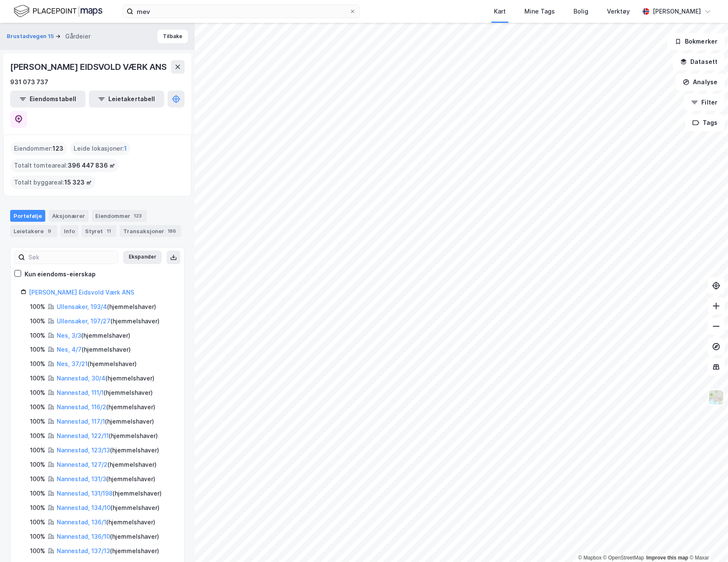 The image size is (728, 562). I want to click on a: Nannestad, 136/1, so click(81, 522).